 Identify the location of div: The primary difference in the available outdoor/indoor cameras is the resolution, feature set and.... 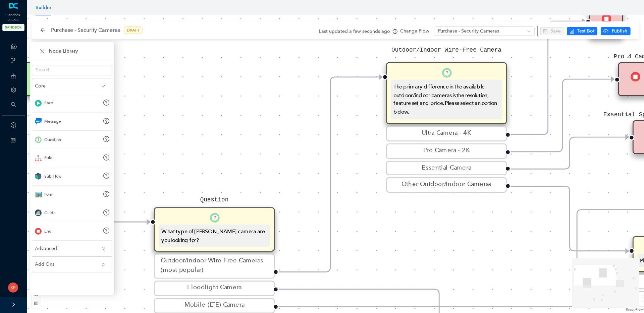
(446, 99).